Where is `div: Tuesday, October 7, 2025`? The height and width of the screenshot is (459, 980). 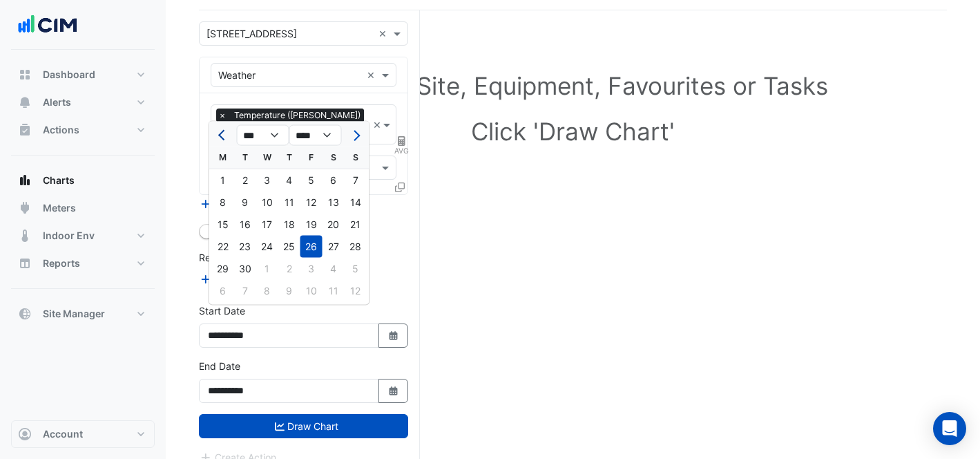
div: Tuesday, October 7, 2025 is located at coordinates (245, 291).